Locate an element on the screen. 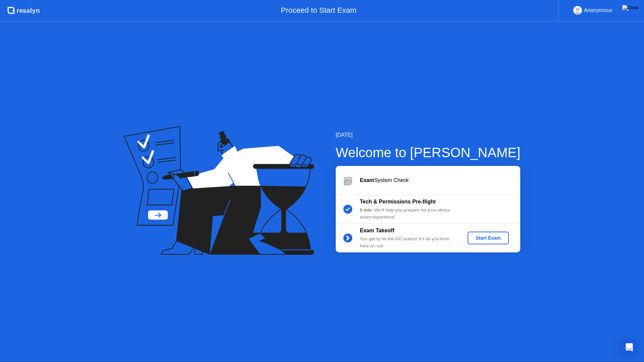 This screenshot has width=644, height=362. b: Exam is located at coordinates (367, 180).